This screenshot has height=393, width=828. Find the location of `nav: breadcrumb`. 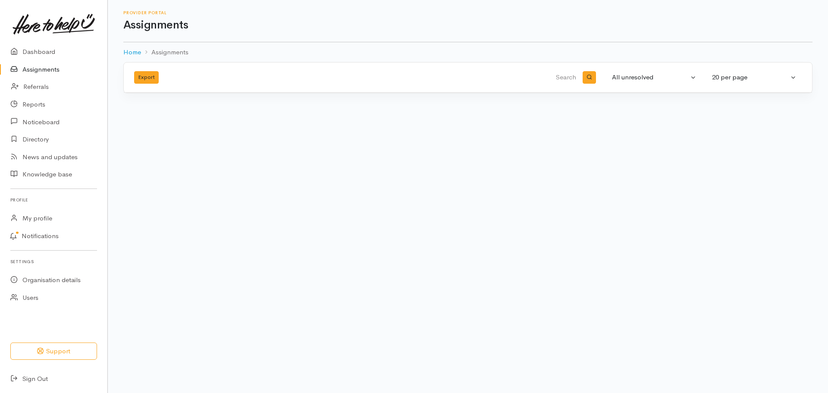

nav: breadcrumb is located at coordinates (468, 52).